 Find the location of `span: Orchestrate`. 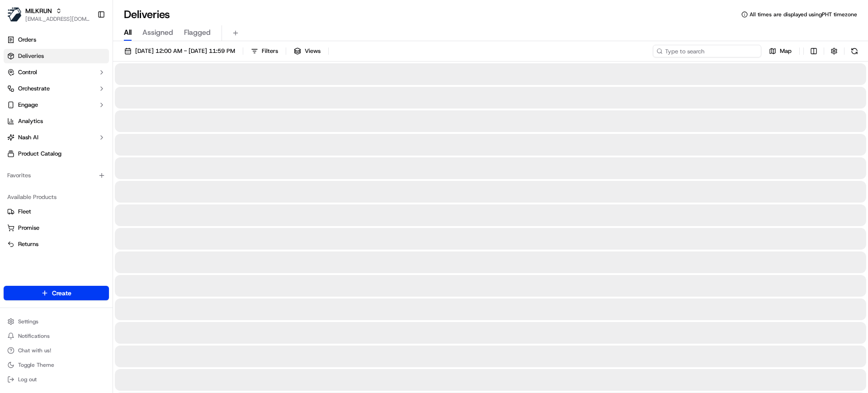

span: Orchestrate is located at coordinates (34, 89).